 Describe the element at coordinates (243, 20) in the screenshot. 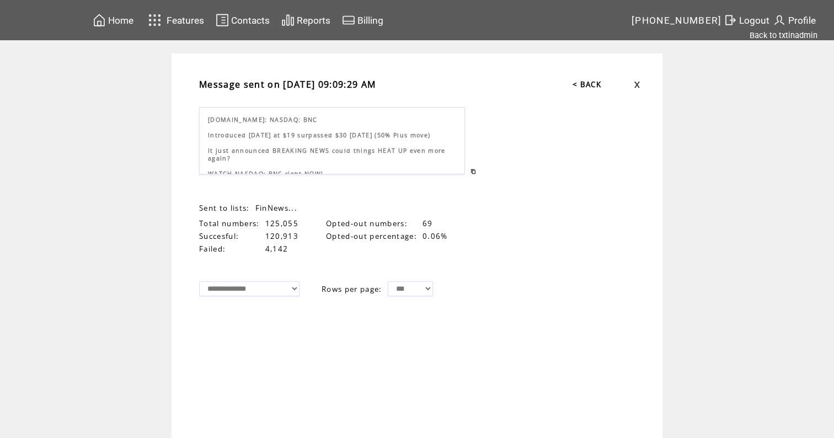

I see `a: Contacts` at that location.